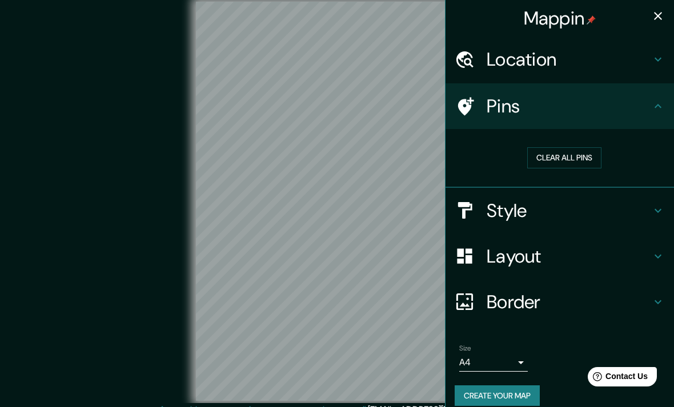 The image size is (674, 407). I want to click on h4: Mappin, so click(560, 18).